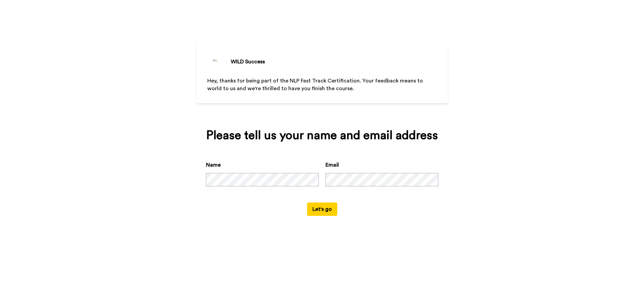  Describe the element at coordinates (213, 165) in the screenshot. I see `label: Name` at that location.